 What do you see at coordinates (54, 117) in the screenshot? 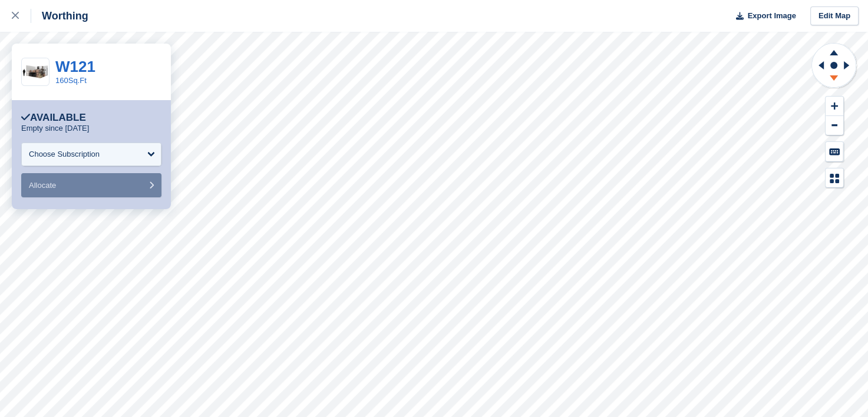
I see `div: Available` at bounding box center [54, 117].